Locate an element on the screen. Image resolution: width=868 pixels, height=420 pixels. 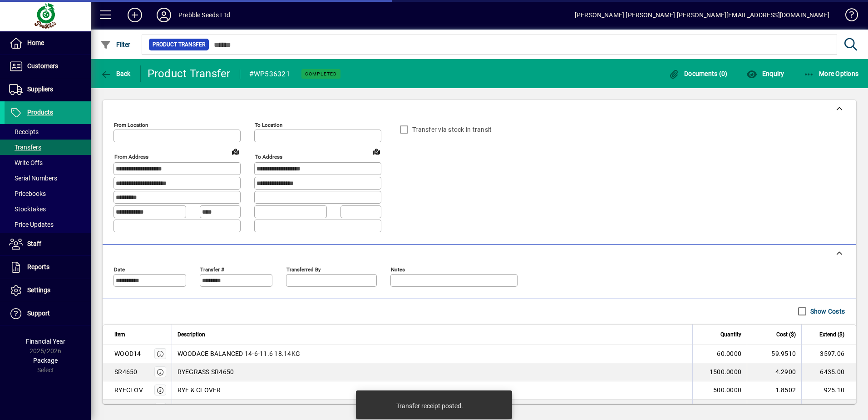
button: Documents (0) is located at coordinates (698, 73).